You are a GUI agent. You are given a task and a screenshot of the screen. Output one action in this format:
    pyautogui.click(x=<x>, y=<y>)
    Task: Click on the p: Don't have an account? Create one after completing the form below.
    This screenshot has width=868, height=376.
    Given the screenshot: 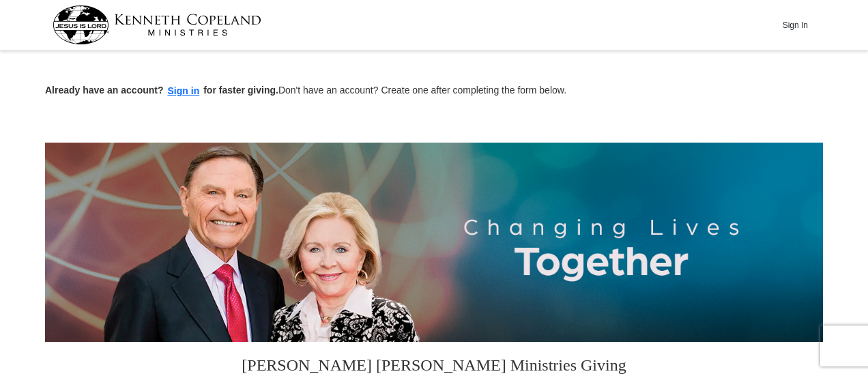 What is the action you would take?
    pyautogui.click(x=434, y=91)
    